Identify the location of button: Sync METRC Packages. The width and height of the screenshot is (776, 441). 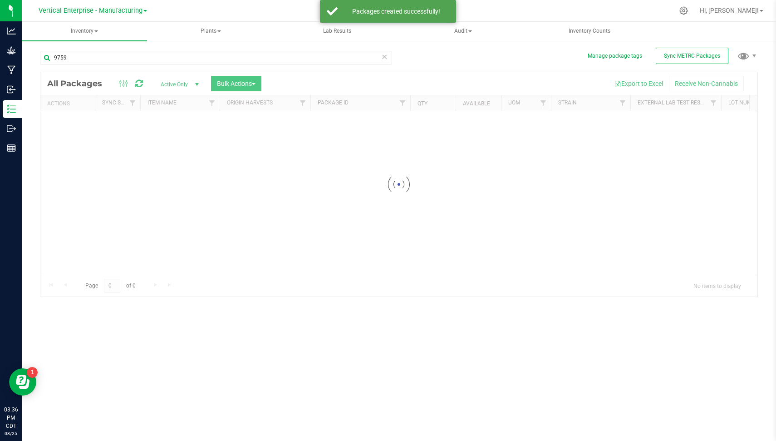
(692, 56).